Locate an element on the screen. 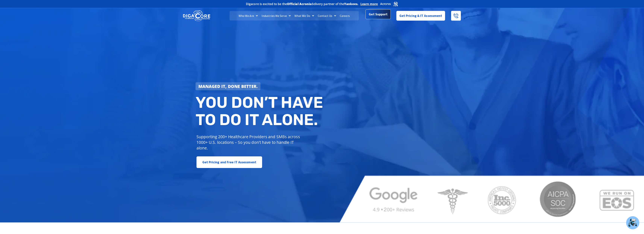  a: Who We Are is located at coordinates (248, 16).